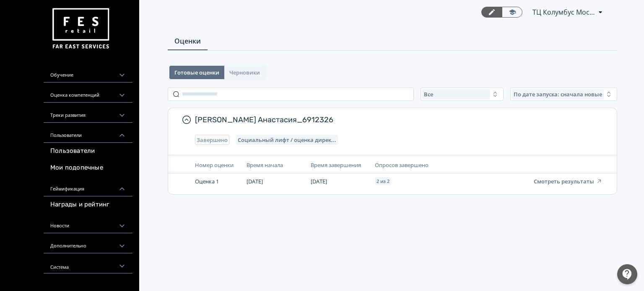 Image resolution: width=644 pixels, height=291 pixels. I want to click on div: Геймификация, so click(88, 186).